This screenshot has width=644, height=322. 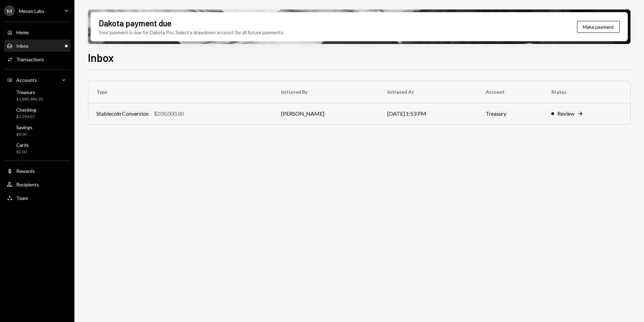 What do you see at coordinates (29, 99) in the screenshot?
I see `div: $1,885,486.30` at bounding box center [29, 99].